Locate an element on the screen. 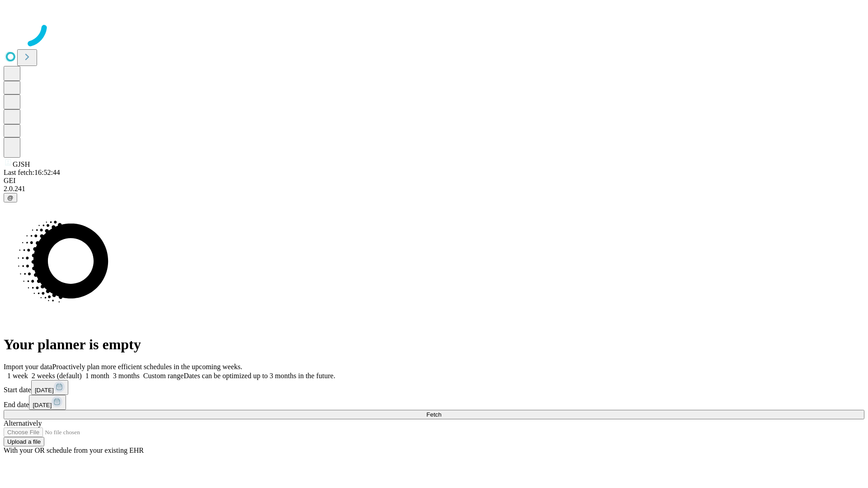 This screenshot has width=868, height=488. span: Last fetch: 16:52:44 is located at coordinates (32, 172).